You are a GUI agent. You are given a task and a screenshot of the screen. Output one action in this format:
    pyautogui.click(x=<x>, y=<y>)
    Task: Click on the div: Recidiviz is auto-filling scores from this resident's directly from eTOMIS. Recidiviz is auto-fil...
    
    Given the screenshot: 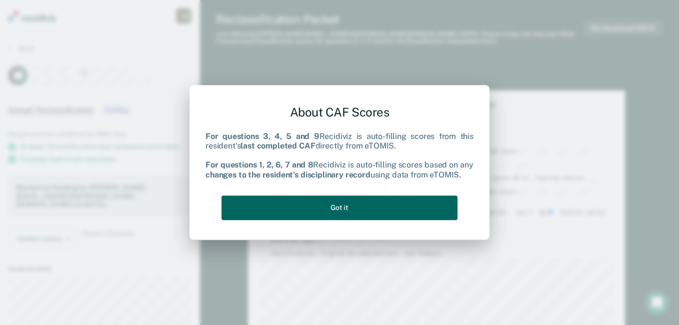 What is the action you would take?
    pyautogui.click(x=340, y=156)
    